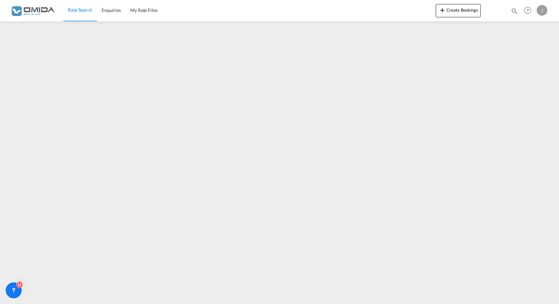 This screenshot has width=559, height=304. Describe the element at coordinates (442, 10) in the screenshot. I see `md-icon: icon-plus 400-fg` at that location.